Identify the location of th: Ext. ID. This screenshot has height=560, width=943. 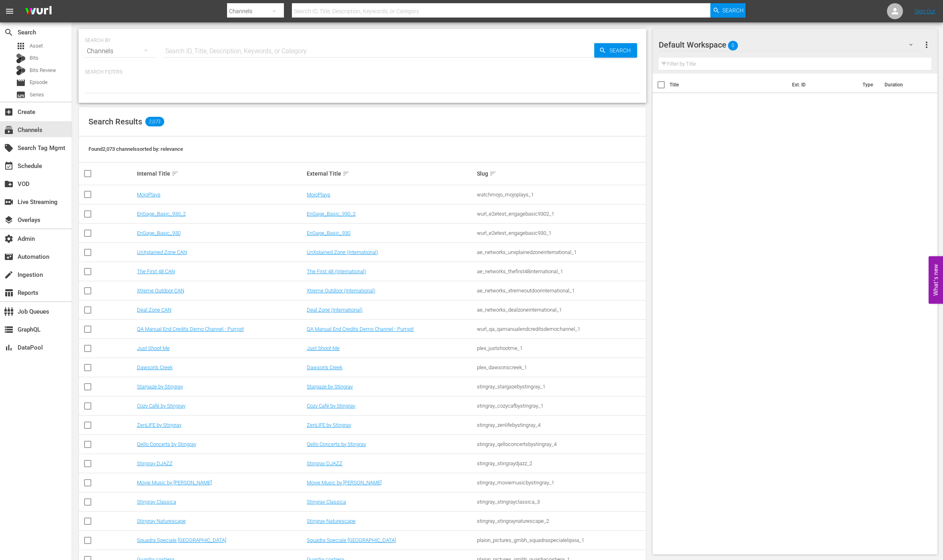
(822, 85).